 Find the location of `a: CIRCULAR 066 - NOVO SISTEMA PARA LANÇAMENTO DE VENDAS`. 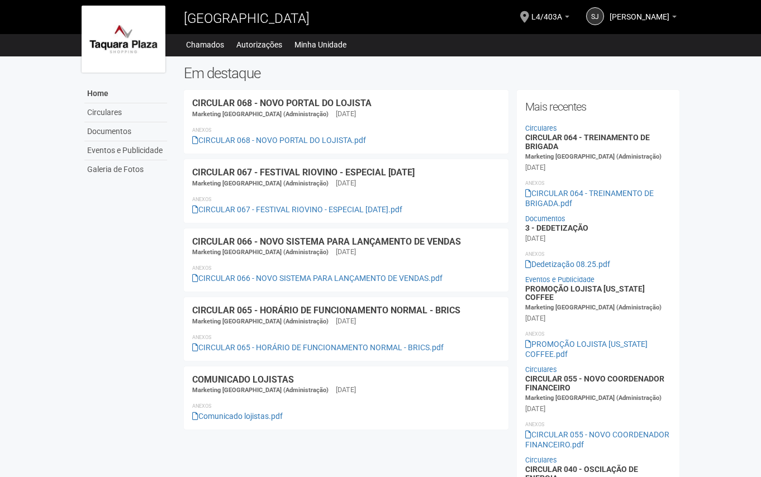

a: CIRCULAR 066 - NOVO SISTEMA PARA LANÇAMENTO DE VENDAS is located at coordinates (327, 242).